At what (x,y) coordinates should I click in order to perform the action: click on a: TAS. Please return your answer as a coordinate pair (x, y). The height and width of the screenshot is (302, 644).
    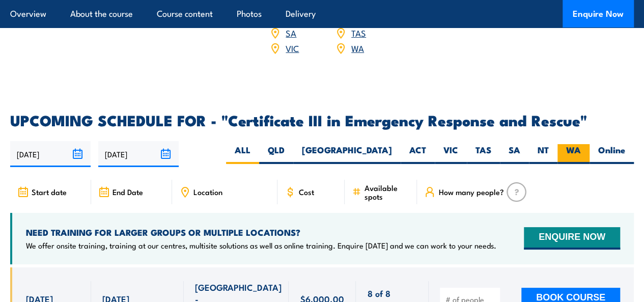
    Looking at the image, I should click on (359, 33).